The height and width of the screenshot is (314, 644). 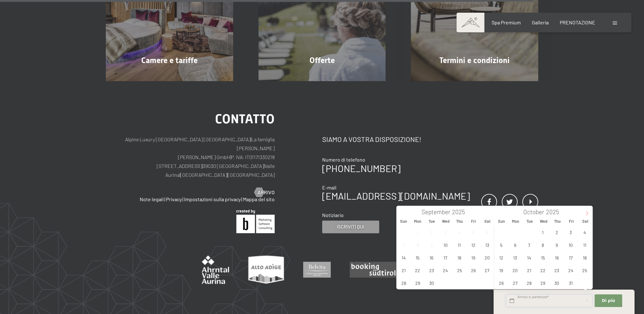 What do you see at coordinates (487, 258) in the screenshot?
I see `span: September 20, 2025` at bounding box center [487, 258].